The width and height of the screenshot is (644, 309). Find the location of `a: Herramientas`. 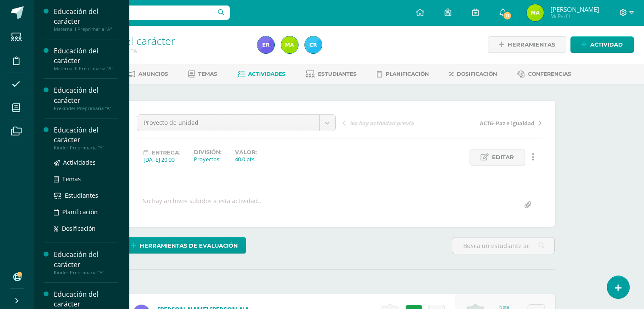

a: Herramientas is located at coordinates (527, 45).